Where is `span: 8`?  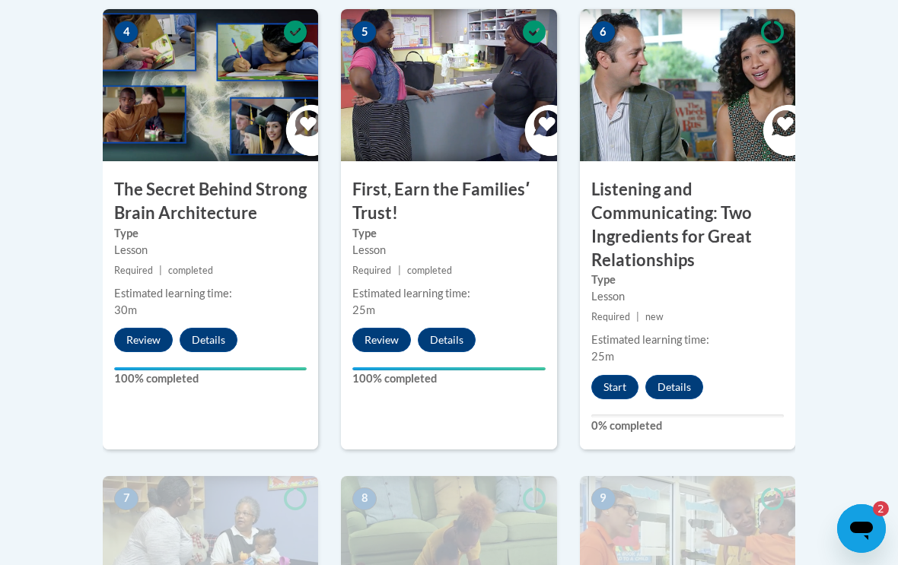 span: 8 is located at coordinates (365, 499).